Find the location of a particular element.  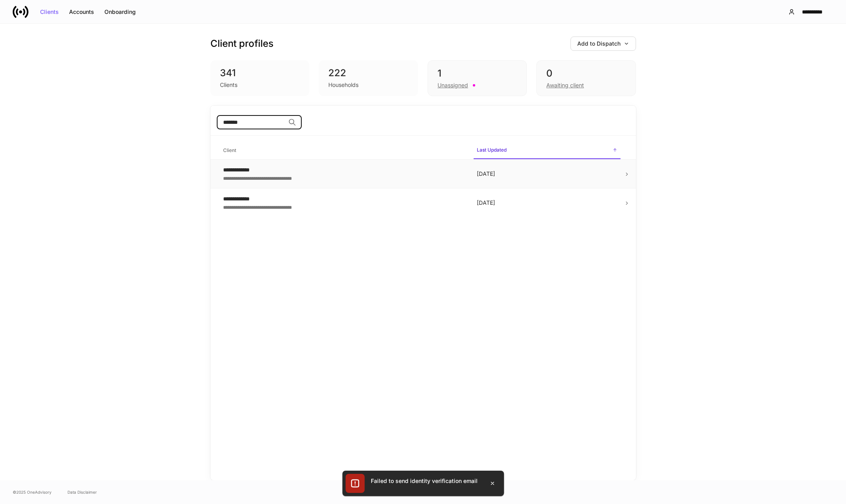

button: Accounts is located at coordinates (81, 12).